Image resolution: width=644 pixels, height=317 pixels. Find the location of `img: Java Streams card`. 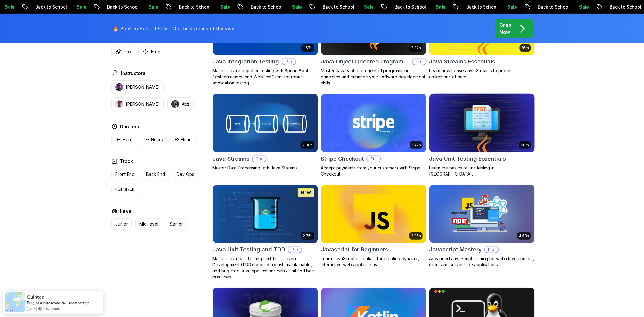

img: Java Streams card is located at coordinates (266, 123).